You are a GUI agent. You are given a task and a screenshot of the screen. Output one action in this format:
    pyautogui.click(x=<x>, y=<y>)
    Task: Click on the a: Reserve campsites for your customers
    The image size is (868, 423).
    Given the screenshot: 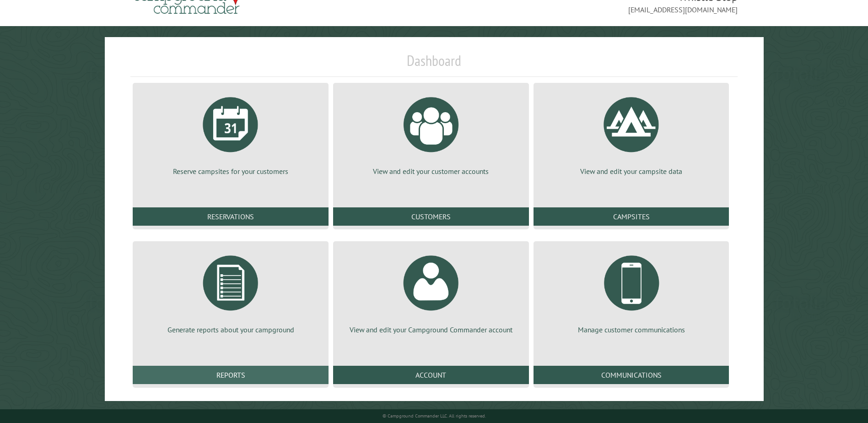 What is the action you would take?
    pyautogui.click(x=230, y=134)
    